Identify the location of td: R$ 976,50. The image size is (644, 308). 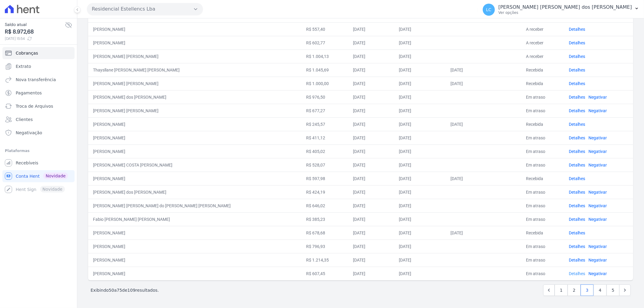
(324, 97).